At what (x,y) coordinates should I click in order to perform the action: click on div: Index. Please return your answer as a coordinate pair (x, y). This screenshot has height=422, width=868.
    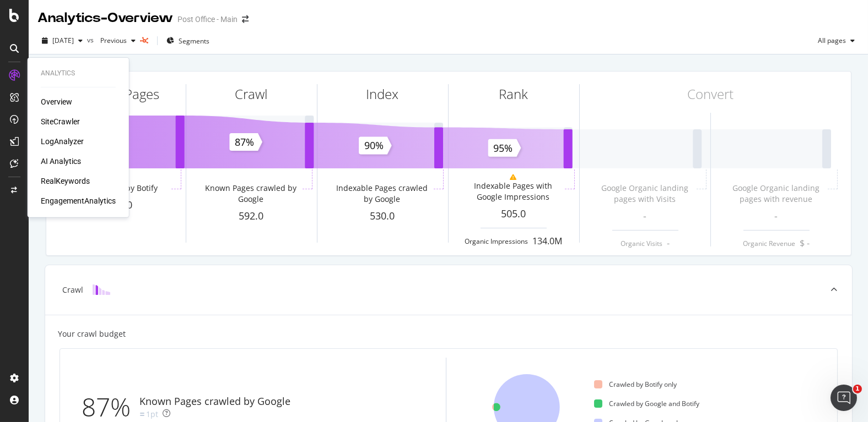
    Looking at the image, I should click on (382, 95).